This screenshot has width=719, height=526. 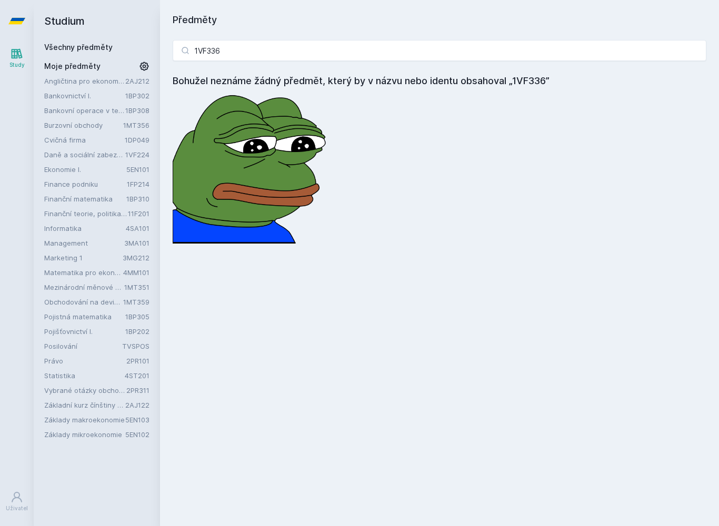 What do you see at coordinates (138, 390) in the screenshot?
I see `a: 2PR311` at bounding box center [138, 390].